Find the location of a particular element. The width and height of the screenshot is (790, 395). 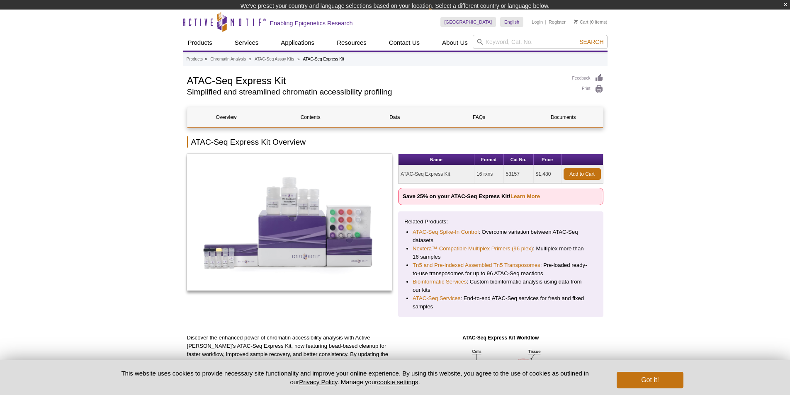

a: FAQs is located at coordinates (479, 117).